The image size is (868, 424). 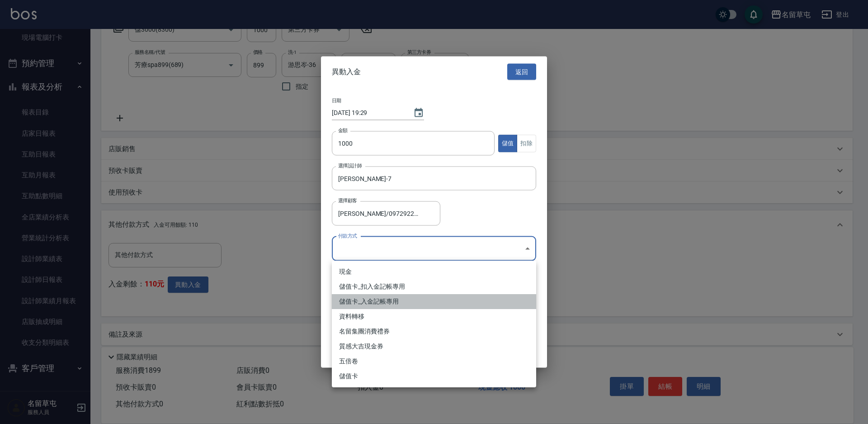 I want to click on li: 現金, so click(x=434, y=272).